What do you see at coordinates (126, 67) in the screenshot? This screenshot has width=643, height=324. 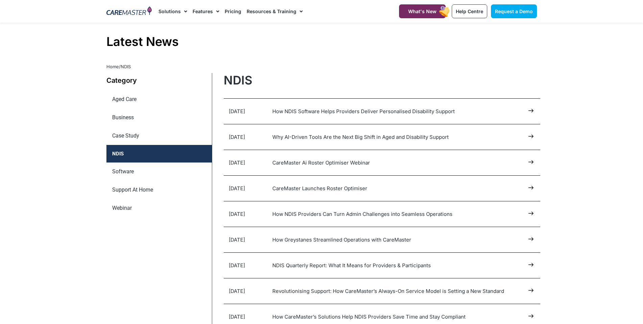 I see `span: NDIS` at bounding box center [126, 67].